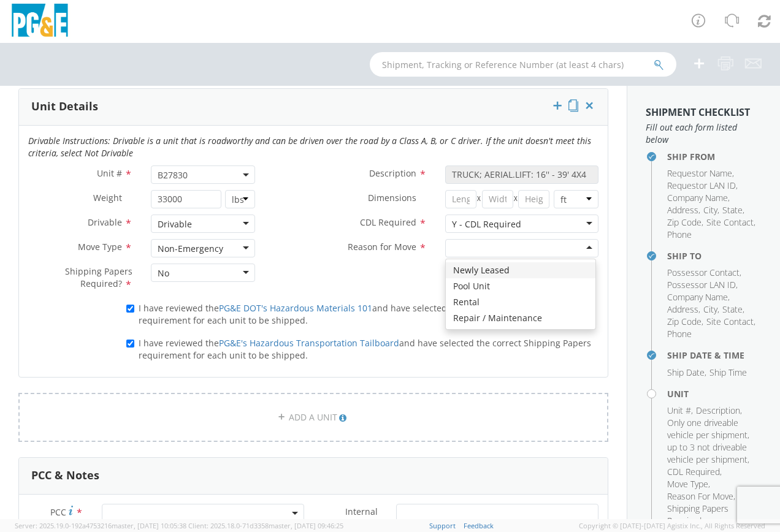 This screenshot has width=780, height=532. What do you see at coordinates (203, 175) in the screenshot?
I see `span: B27830` at bounding box center [203, 175].